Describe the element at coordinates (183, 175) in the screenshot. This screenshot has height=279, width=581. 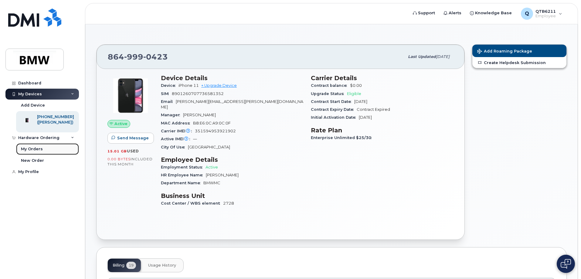
I see `span: HR Employee Name` at that location.